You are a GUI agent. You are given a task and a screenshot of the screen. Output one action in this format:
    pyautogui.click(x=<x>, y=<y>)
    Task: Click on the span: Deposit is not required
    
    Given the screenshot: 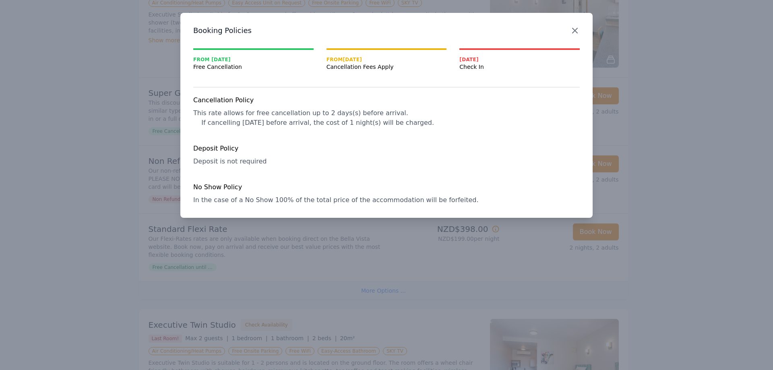 What is the action you would take?
    pyautogui.click(x=230, y=161)
    